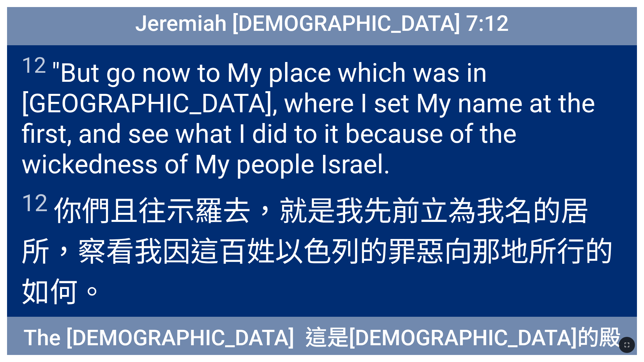 Image resolution: width=644 pixels, height=362 pixels. What do you see at coordinates (318, 252) in the screenshot?
I see `wh7223: 立為` at bounding box center [318, 252].